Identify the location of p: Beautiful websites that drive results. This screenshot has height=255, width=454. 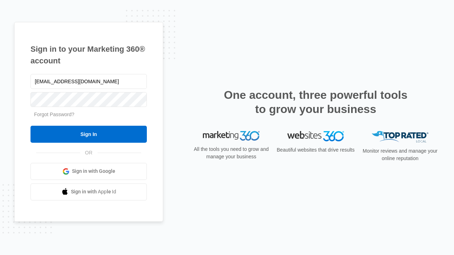
(315, 150).